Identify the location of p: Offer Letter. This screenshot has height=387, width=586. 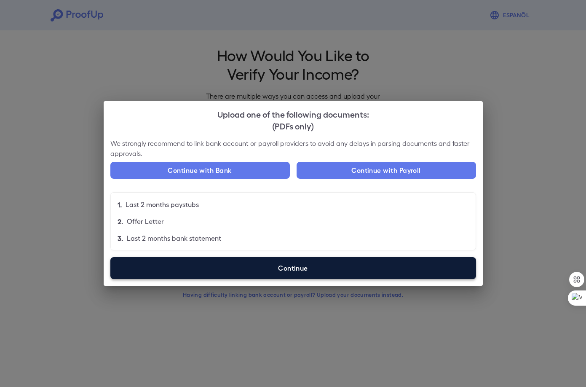
(145, 221).